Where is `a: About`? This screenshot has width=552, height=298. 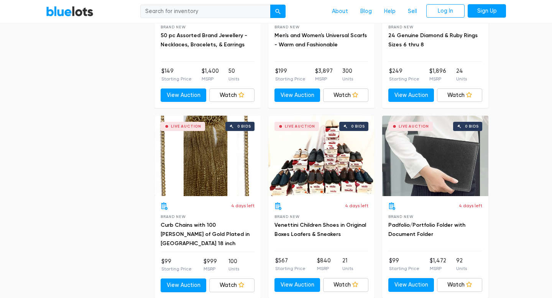
a: About is located at coordinates (340, 11).